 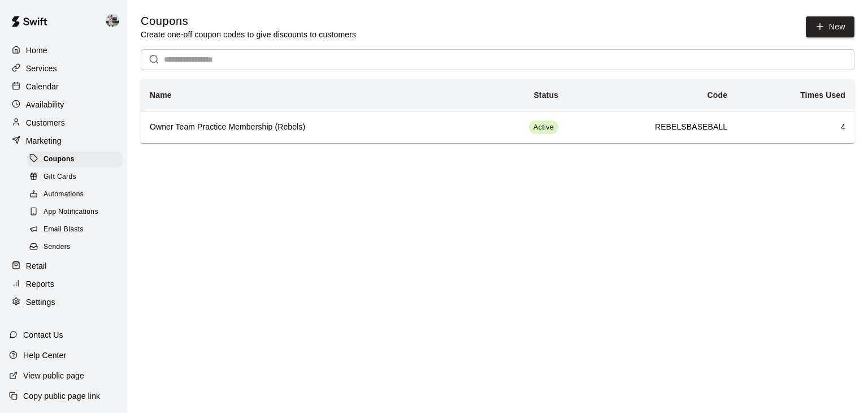 What do you see at coordinates (63, 229) in the screenshot?
I see `span: Email Blasts` at bounding box center [63, 229].